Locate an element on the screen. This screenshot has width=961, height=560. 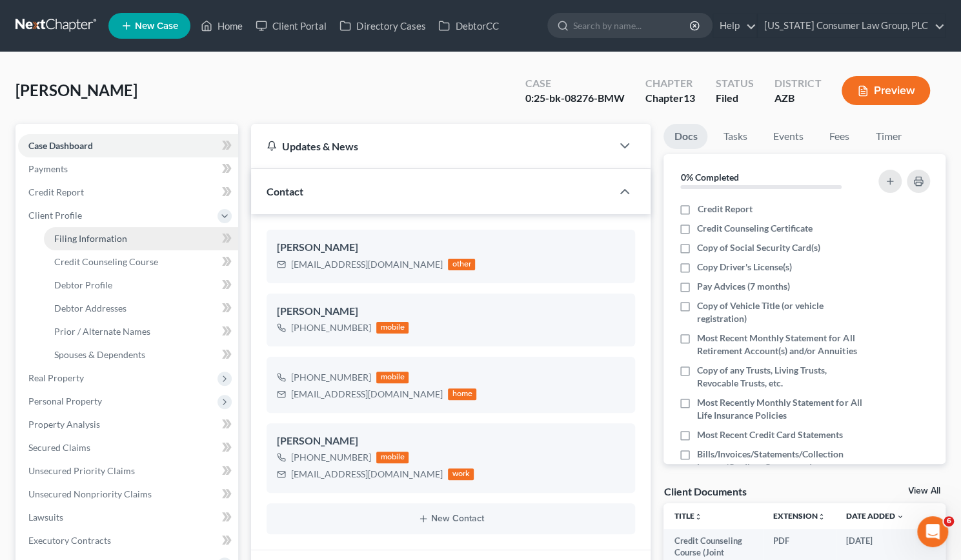
span: Personal Property is located at coordinates (65, 401).